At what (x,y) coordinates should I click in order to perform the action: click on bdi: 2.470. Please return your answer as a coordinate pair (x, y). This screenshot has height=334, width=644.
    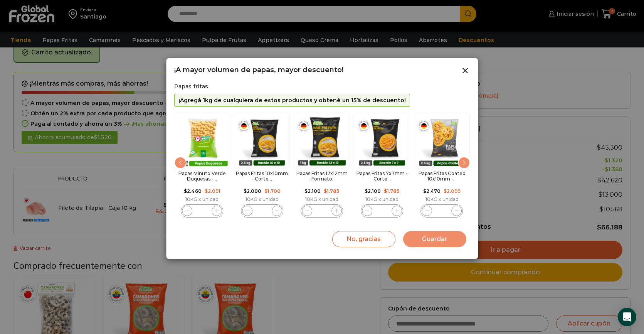
    Looking at the image, I should click on (432, 191).